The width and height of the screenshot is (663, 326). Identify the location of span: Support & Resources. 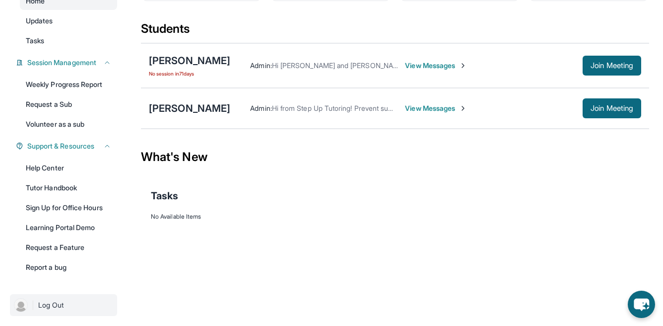
(61, 146).